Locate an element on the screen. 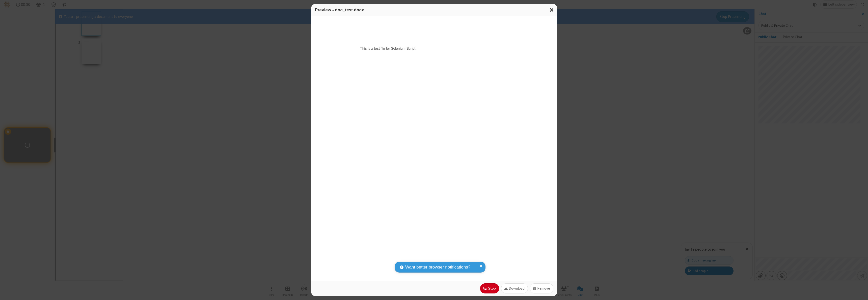 This screenshot has width=868, height=300. button: Remove attachment is located at coordinates (541, 288).